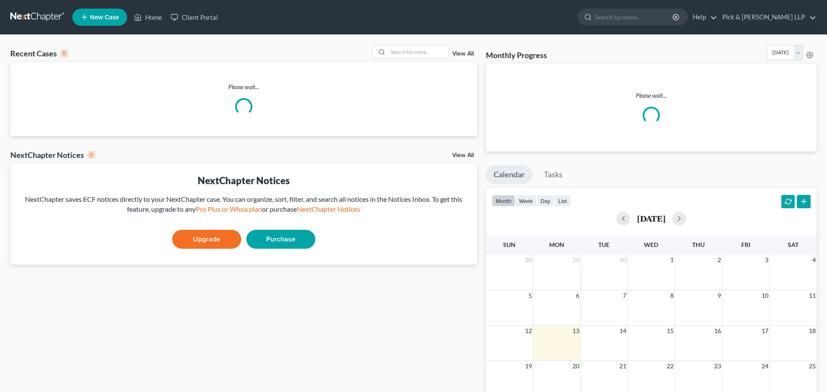  Describe the element at coordinates (717, 331) in the screenshot. I see `span: 16` at that location.